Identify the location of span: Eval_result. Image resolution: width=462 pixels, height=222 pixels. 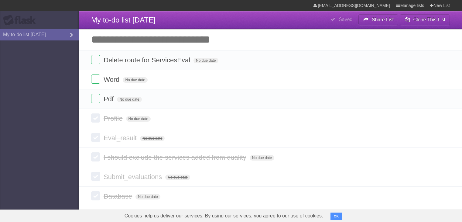
(121, 138).